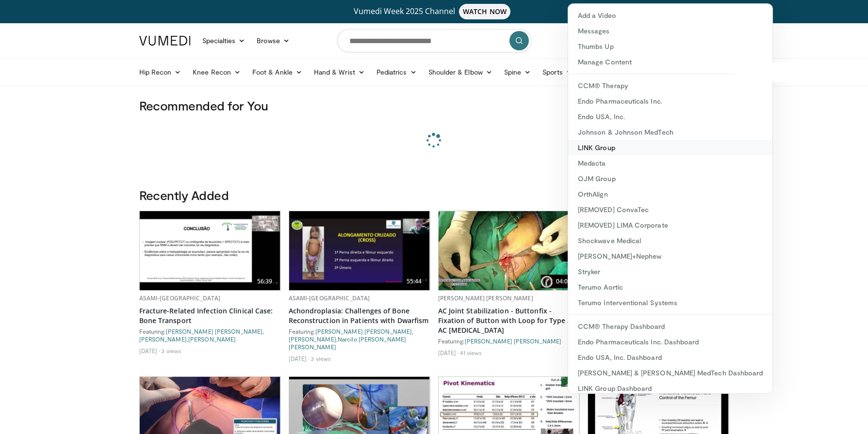 This screenshot has width=868, height=434. I want to click on img: 4f2bc282-22c3-41e7-a3f0-d3b33e5d5e41.620x360_q85_upscale.jpg, so click(360, 250).